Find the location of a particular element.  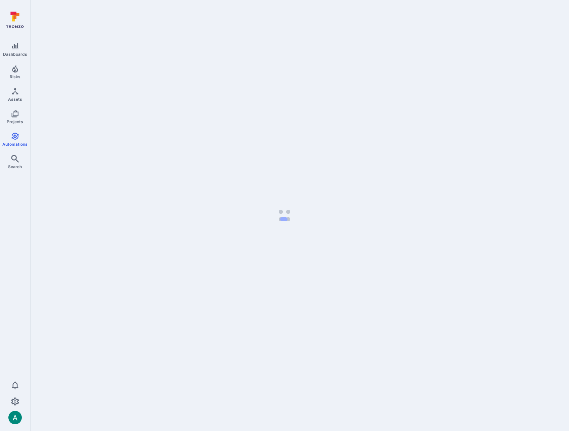

span: Assets is located at coordinates (15, 99).